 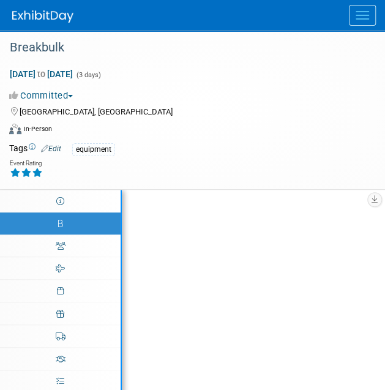 I want to click on img: Format-Inperson.png, so click(x=15, y=129).